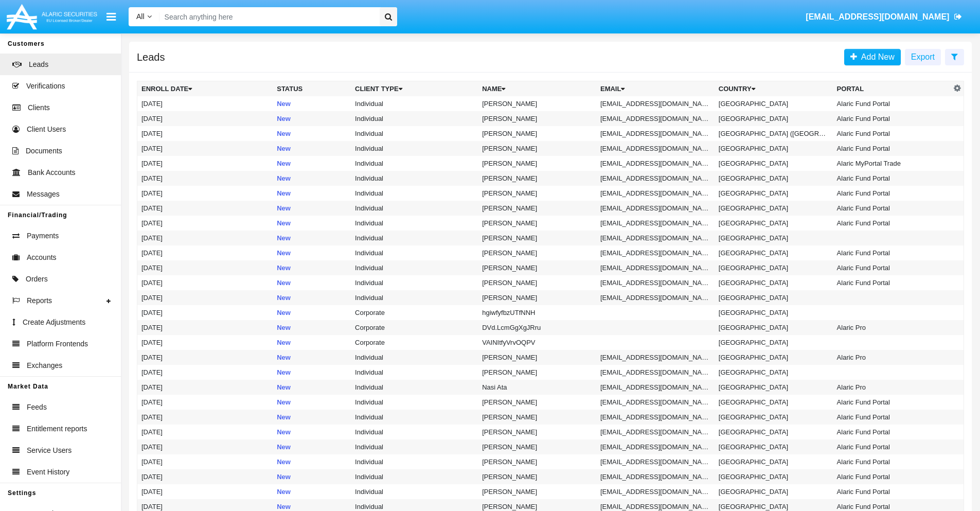  I want to click on span: Add New, so click(876, 56).